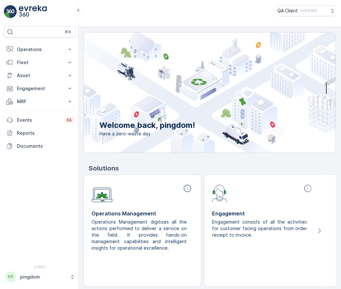 This screenshot has width=341, height=289. What do you see at coordinates (39, 120) in the screenshot?
I see `p: Events` at bounding box center [39, 120].